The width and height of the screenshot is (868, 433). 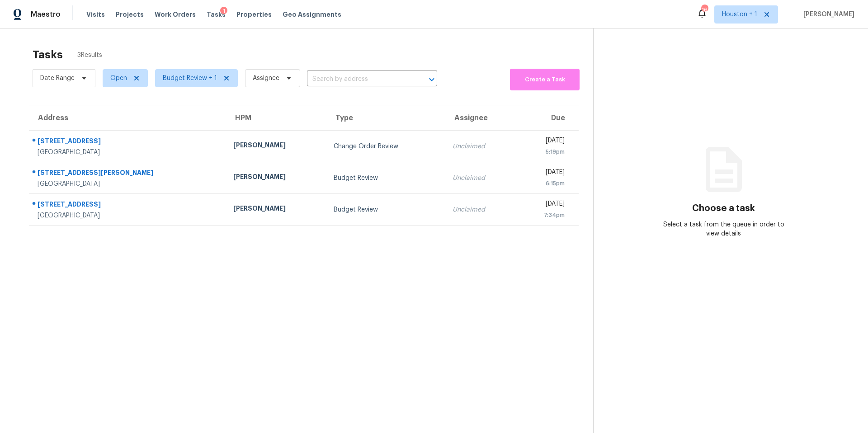 I want to click on th: HPM, so click(x=276, y=118).